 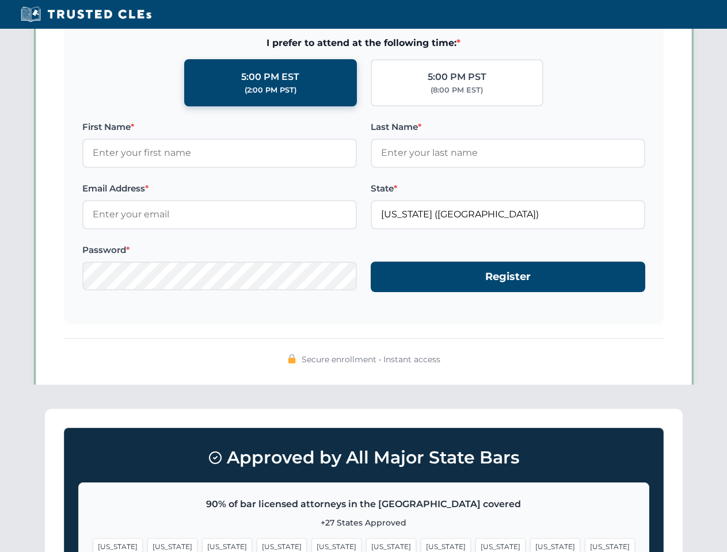 I want to click on input: Enter your last name, so click(x=508, y=153).